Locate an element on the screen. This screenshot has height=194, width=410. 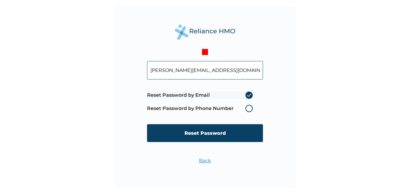
label: Reset Password by Phone Number is located at coordinates (201, 108).